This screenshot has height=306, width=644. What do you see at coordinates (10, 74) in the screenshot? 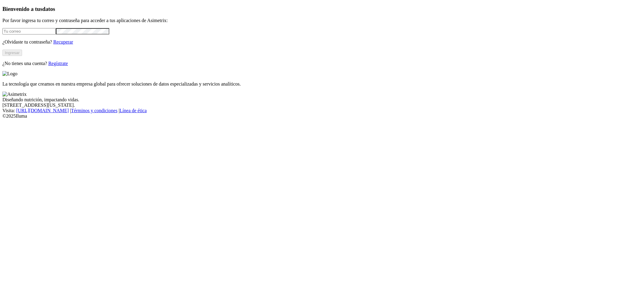
I see `img: Logo` at bounding box center [10, 74].